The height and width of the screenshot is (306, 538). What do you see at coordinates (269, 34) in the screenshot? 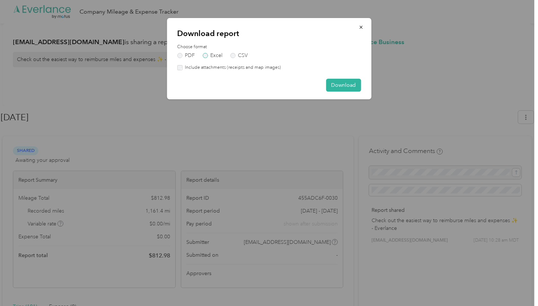
I see `p: Download report` at bounding box center [269, 34].